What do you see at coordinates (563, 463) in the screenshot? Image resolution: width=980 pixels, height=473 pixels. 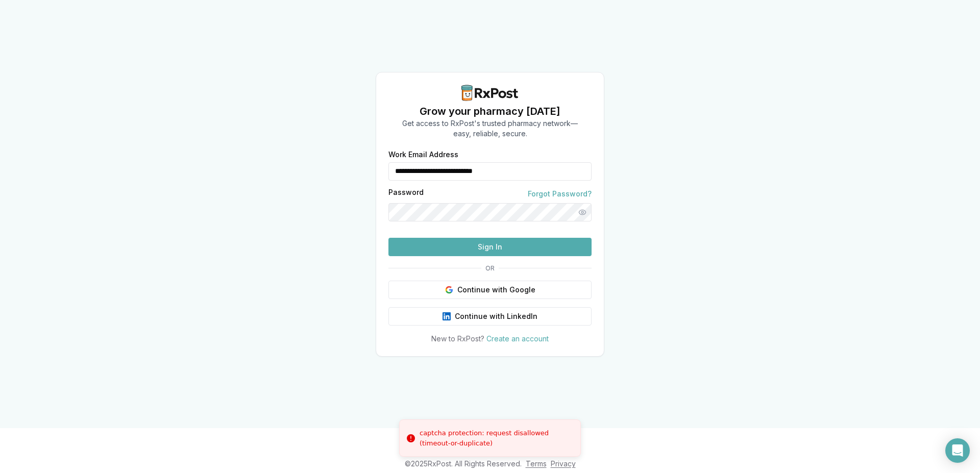 I see `a: Privacy` at bounding box center [563, 463].